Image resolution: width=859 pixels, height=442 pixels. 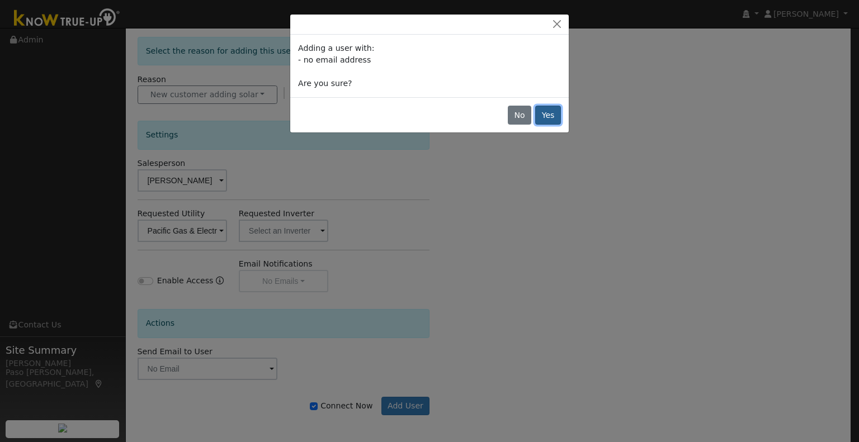 I want to click on span: Are you sure?, so click(x=325, y=83).